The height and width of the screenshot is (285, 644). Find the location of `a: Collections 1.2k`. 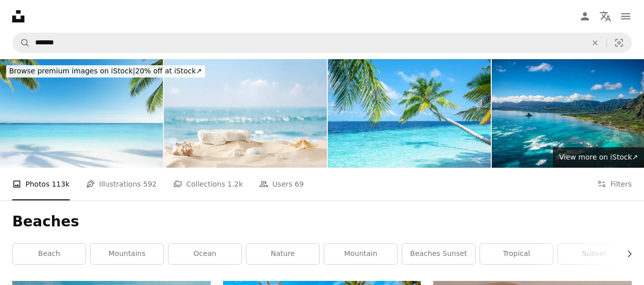

a: Collections 1.2k is located at coordinates (207, 184).